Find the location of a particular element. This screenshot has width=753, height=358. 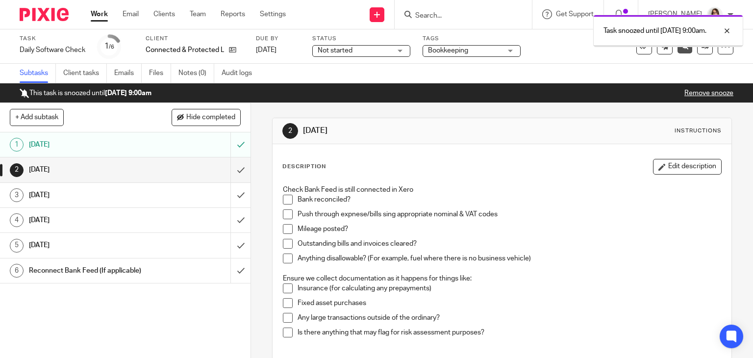

p: Ensure we collect documentation as it happens for things like: is located at coordinates (502, 278).